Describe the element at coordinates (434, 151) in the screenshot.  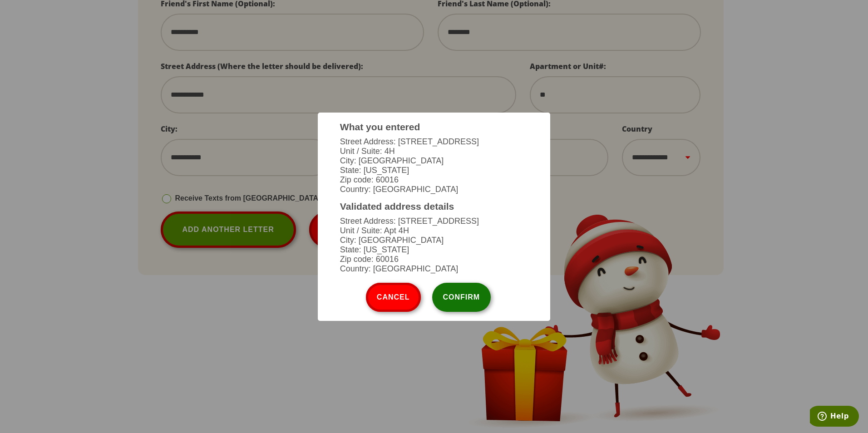
I see `li: Unit / Suite: 4H` at that location.